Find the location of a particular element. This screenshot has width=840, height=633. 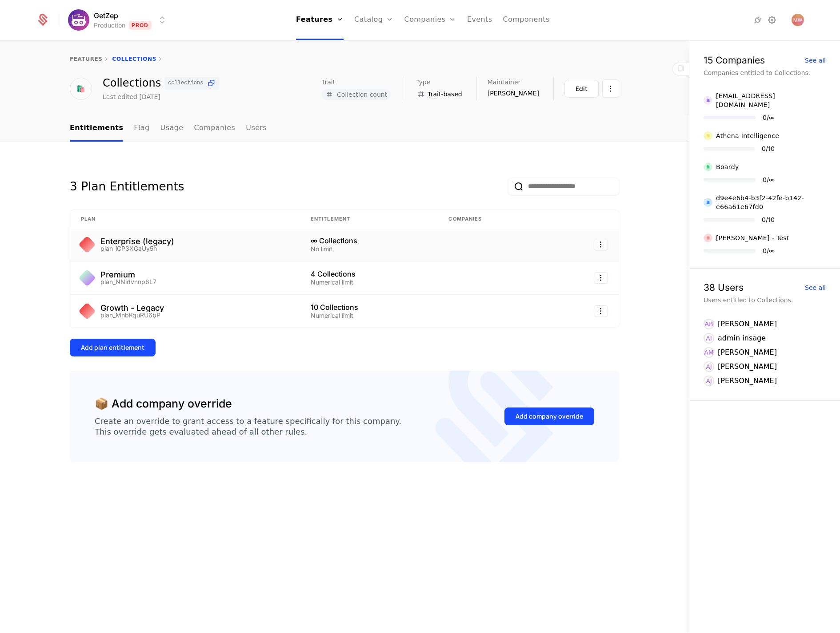

a: Integrations is located at coordinates (758, 20).